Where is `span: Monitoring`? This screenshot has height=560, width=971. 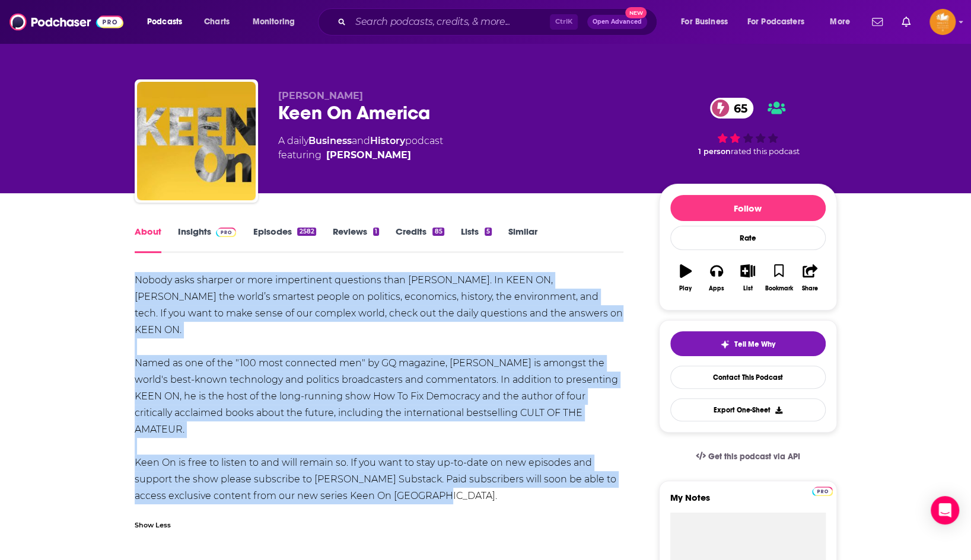
span: Monitoring is located at coordinates (273, 22).